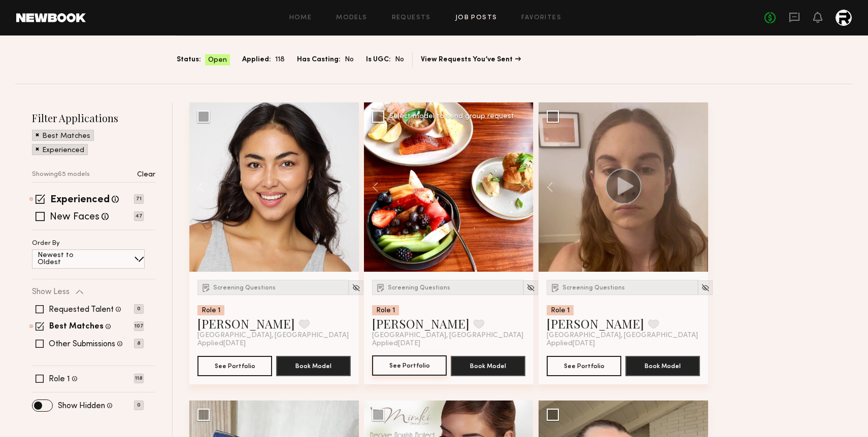 This screenshot has height=437, width=868. Describe the element at coordinates (93, 118) in the screenshot. I see `h2: Filter Applications` at that location.